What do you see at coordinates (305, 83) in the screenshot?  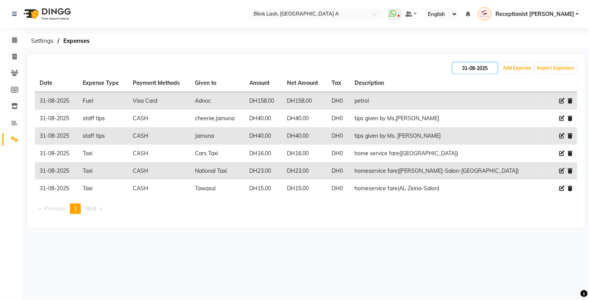 I see `th: Net Amount` at bounding box center [305, 83].